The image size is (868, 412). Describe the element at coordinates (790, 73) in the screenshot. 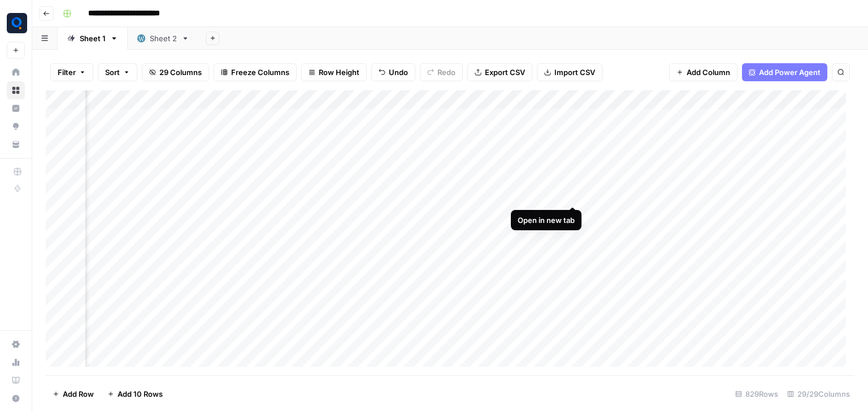

I see `span: Add Power Agent` at that location.